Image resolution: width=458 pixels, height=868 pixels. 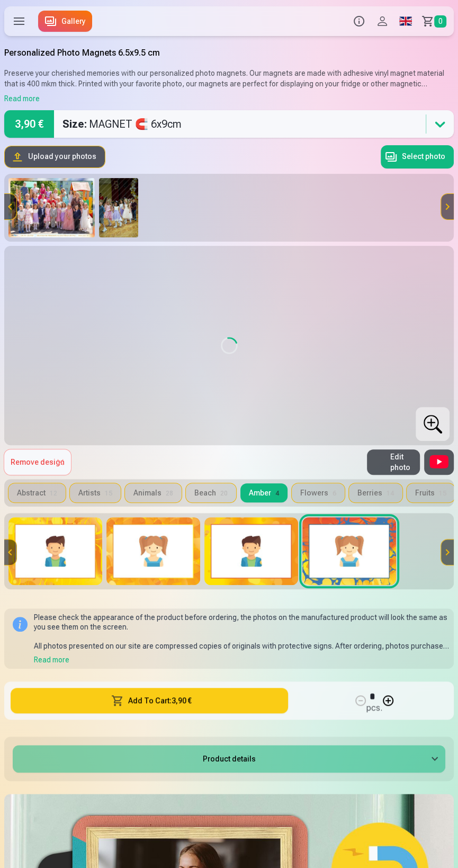 What do you see at coordinates (55, 157) in the screenshot?
I see `button: Upload your photos` at bounding box center [55, 157].